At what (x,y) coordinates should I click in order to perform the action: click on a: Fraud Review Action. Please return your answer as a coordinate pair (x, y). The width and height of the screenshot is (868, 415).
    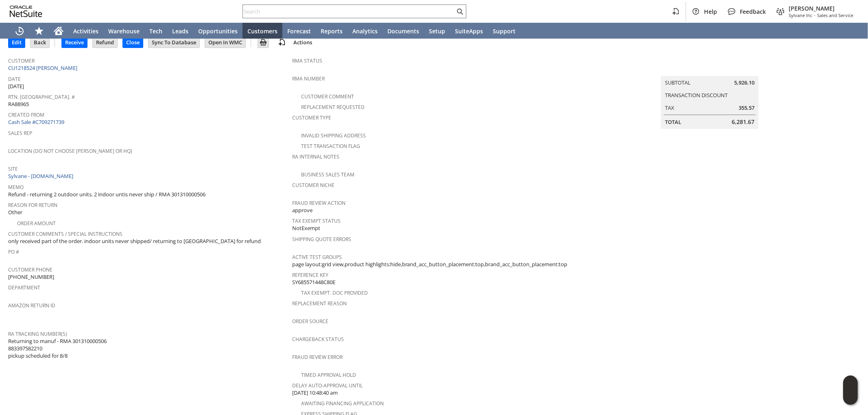
    Looking at the image, I should click on (319, 203).